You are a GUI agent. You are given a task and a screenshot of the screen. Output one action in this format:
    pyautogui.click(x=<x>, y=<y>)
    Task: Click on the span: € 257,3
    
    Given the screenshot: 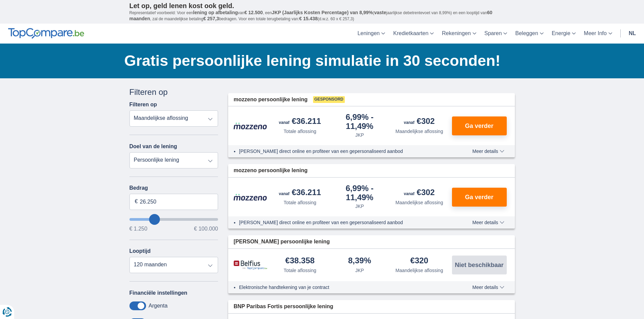 What is the action you would take?
    pyautogui.click(x=211, y=19)
    